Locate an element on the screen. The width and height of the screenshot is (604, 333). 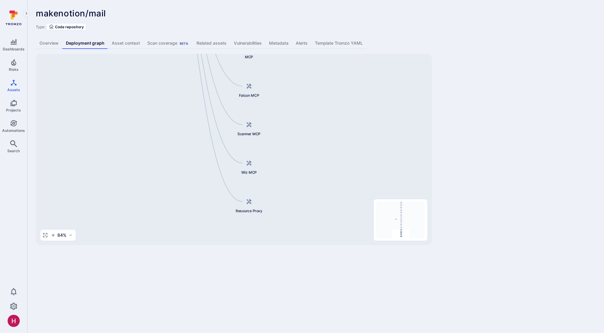
span: Resource Proxy is located at coordinates (249, 210).